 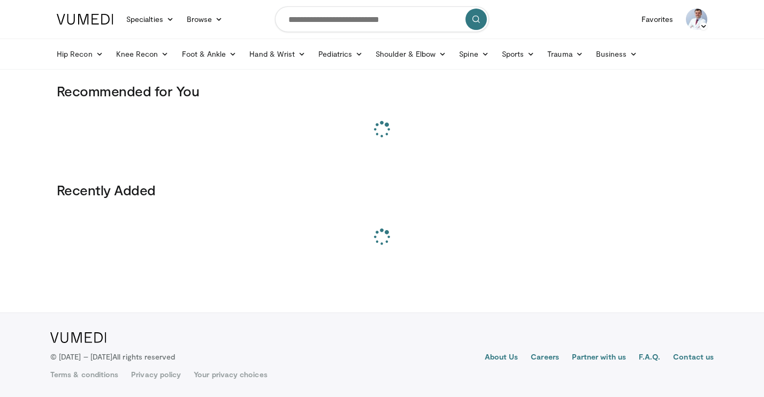 What do you see at coordinates (501, 358) in the screenshot?
I see `a: About Us` at bounding box center [501, 358].